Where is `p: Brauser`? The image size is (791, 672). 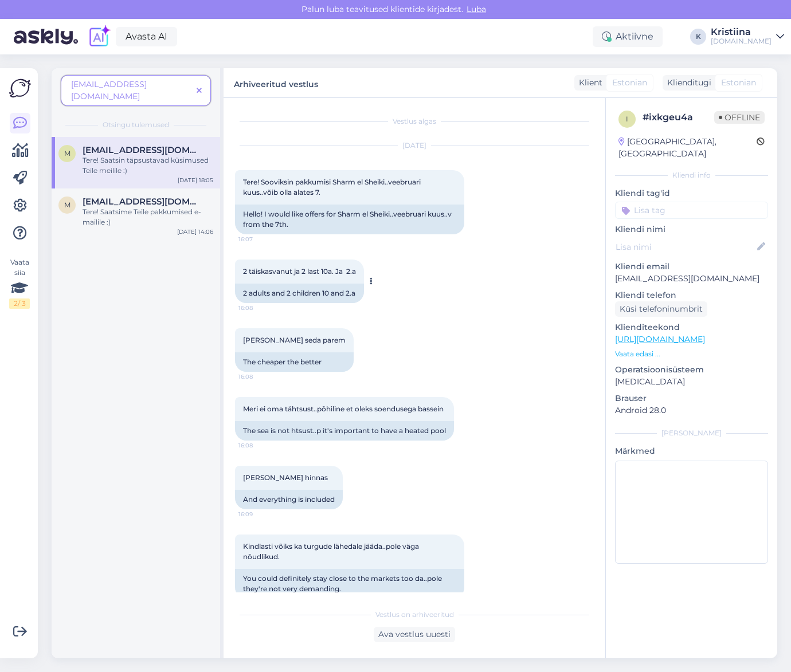
p: Brauser is located at coordinates (691, 398).